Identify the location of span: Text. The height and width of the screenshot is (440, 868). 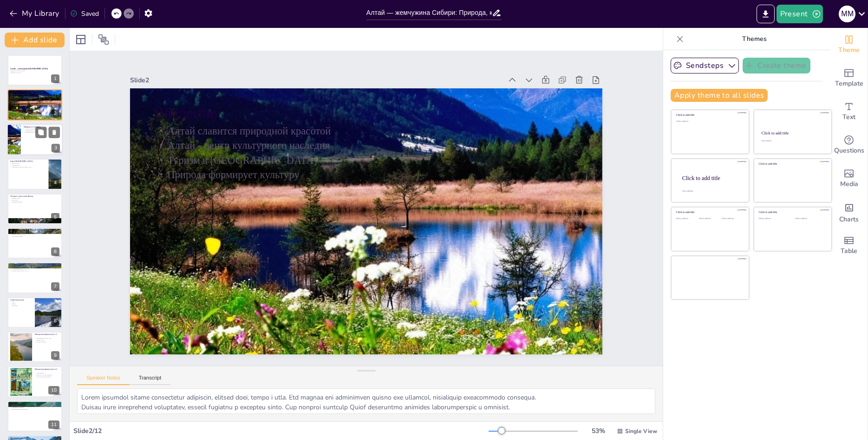
(849, 117).